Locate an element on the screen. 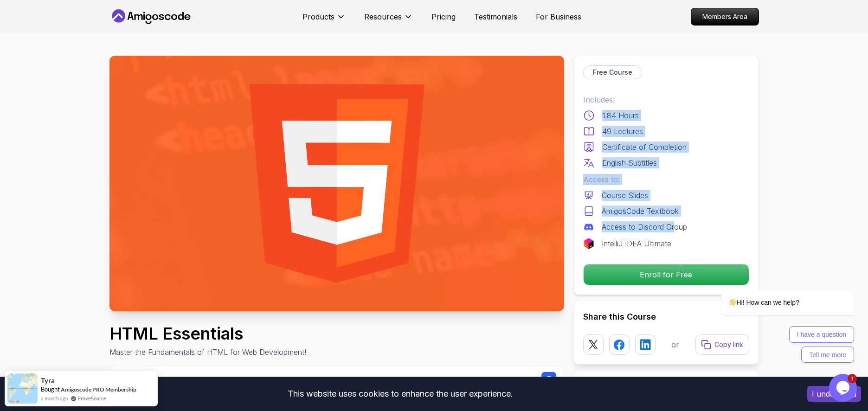 The width and height of the screenshot is (868, 411). p: Products is located at coordinates (319, 17).